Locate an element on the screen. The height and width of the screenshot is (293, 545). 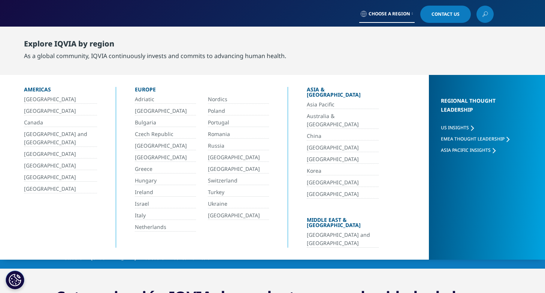
span: Asia Pacific Insights is located at coordinates (466, 150).